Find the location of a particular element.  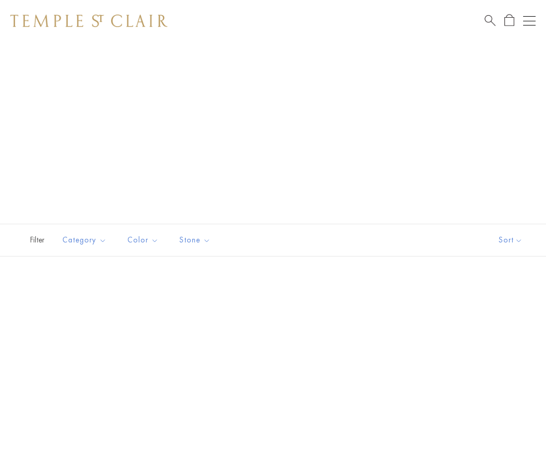

button: Stone is located at coordinates (195, 240).